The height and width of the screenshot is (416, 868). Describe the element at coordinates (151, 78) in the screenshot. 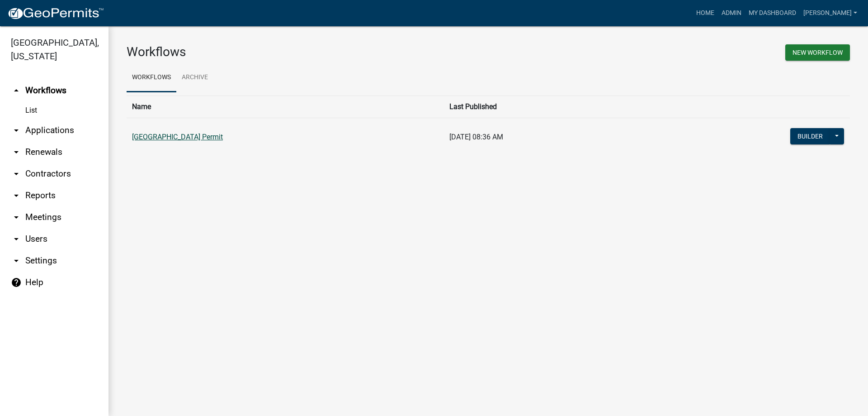

I see `a: Workflows` at that location.